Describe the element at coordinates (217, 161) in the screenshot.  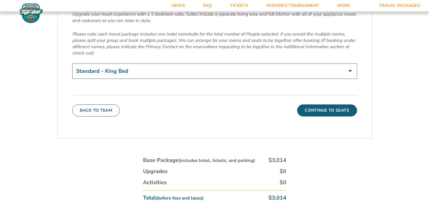
I see `small: (includes hotel, tickets, and parking)` at that location.